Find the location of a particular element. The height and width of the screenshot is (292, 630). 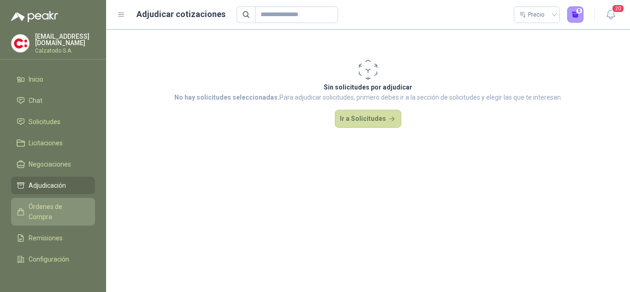

a: Adjudicación is located at coordinates (53, 186).